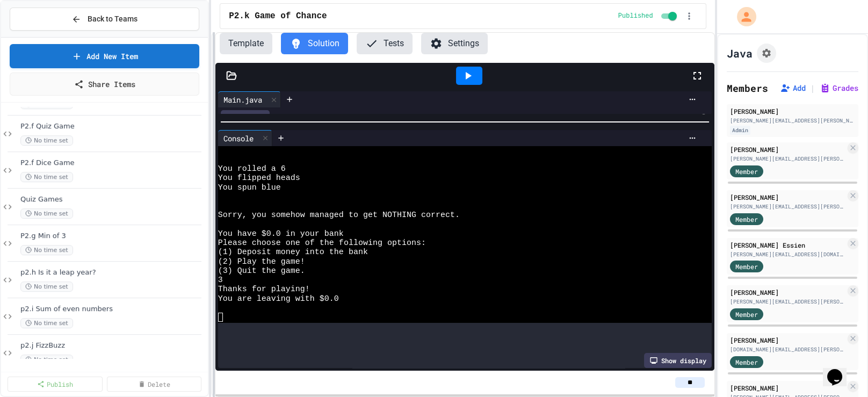  I want to click on span: P2.k Game of Chance, so click(278, 16).